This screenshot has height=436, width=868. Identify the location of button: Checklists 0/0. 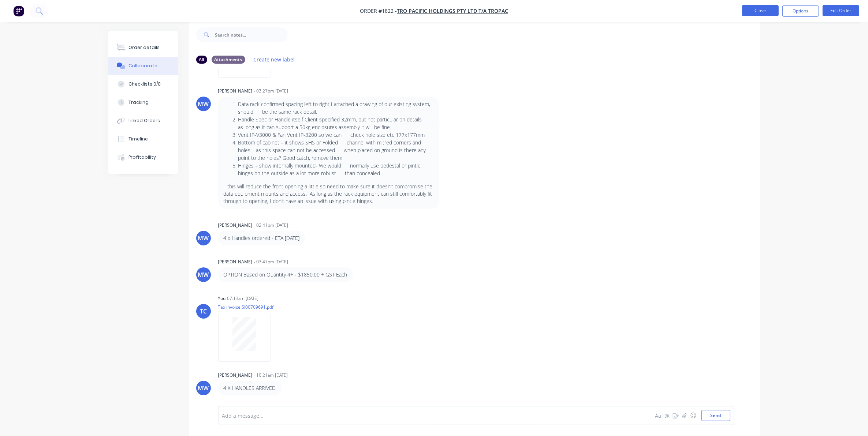
(143, 85).